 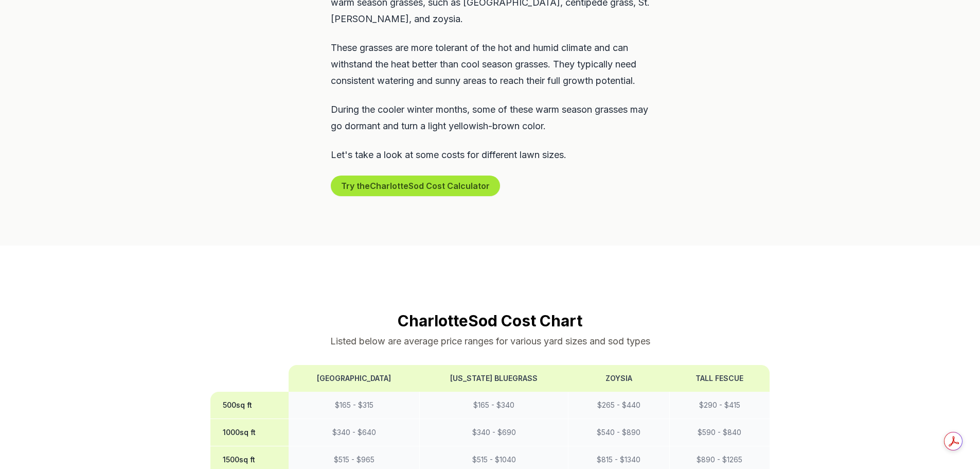 I want to click on button: Try theCharlotteSod Cost Calculator, so click(x=415, y=186).